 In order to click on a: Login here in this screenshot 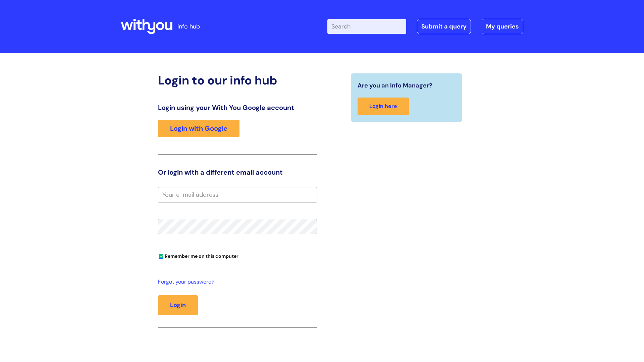, I will do `click(383, 106)`.